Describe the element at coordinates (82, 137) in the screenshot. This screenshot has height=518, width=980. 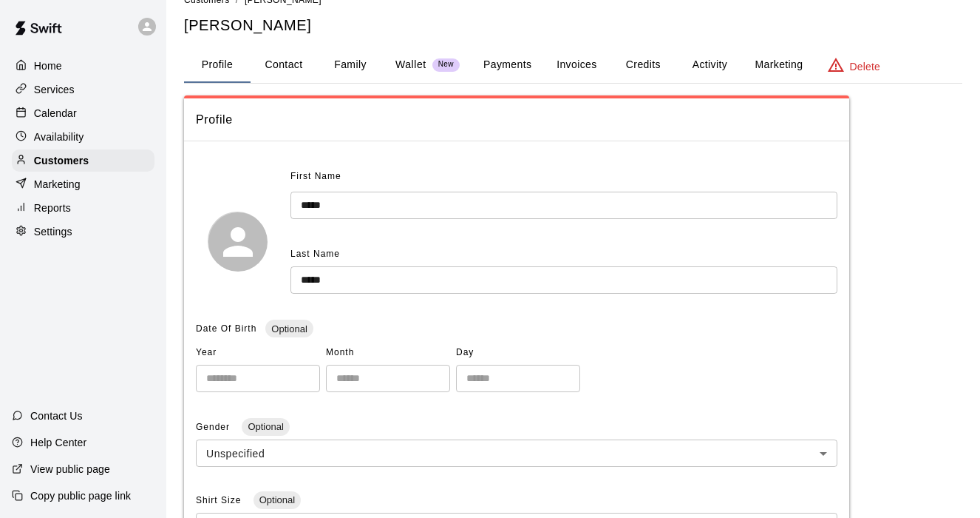
I see `a: Availability` at that location.